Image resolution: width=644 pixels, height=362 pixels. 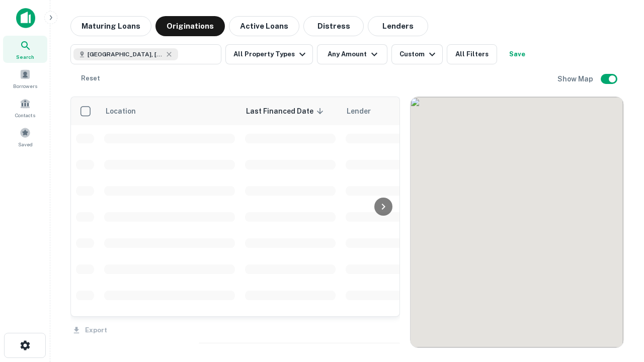 I want to click on span: Search, so click(x=25, y=57).